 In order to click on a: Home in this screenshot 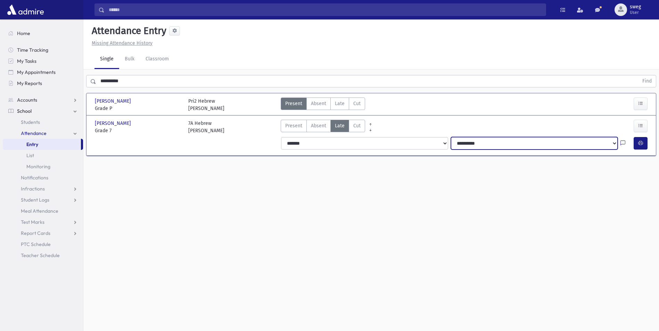, I will do `click(43, 33)`.